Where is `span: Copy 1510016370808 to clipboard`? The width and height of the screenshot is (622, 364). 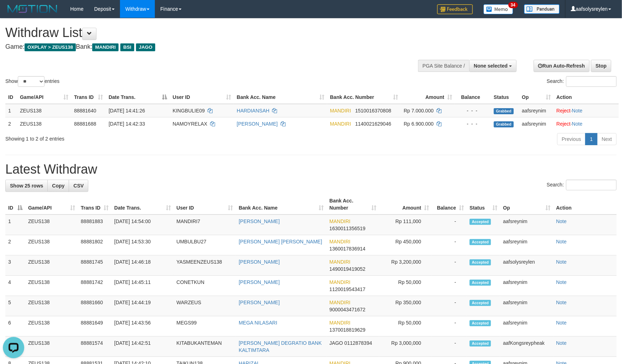 span: Copy 1510016370808 to clipboard is located at coordinates (373, 111).